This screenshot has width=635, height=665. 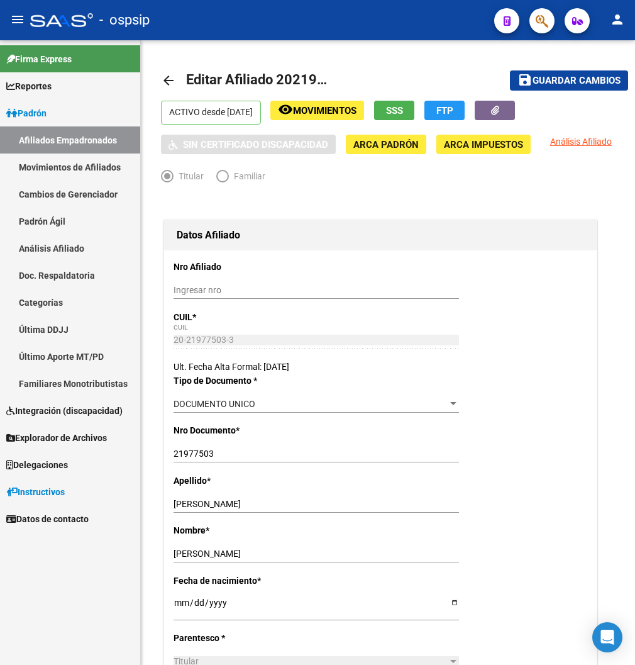 I want to click on span: Integración (discapacidad), so click(x=64, y=411).